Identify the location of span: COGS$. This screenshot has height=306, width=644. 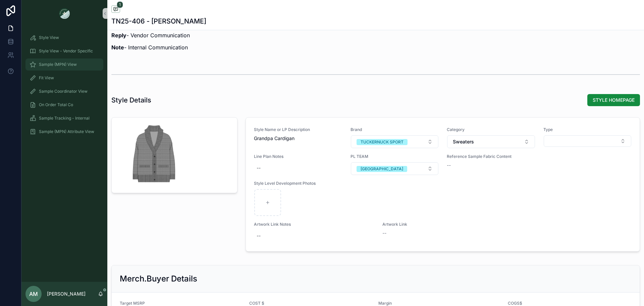
(515, 303).